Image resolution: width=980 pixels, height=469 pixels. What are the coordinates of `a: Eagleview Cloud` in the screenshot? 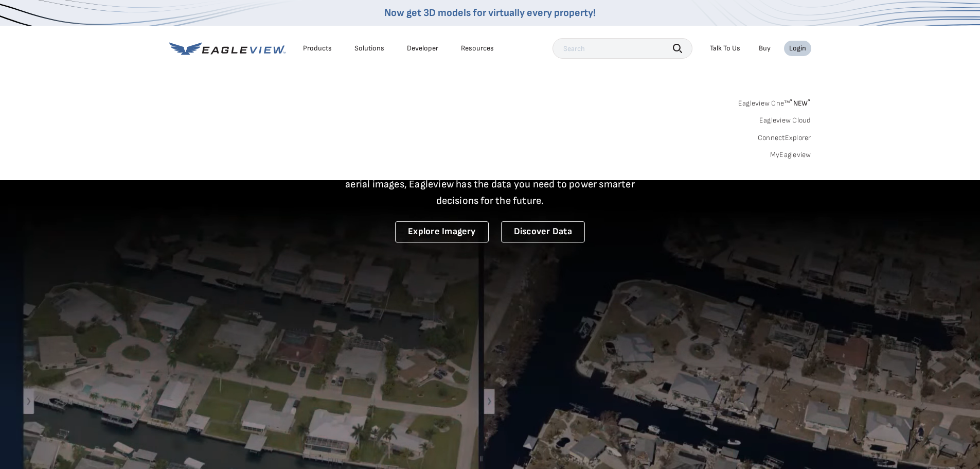 It's located at (785, 120).